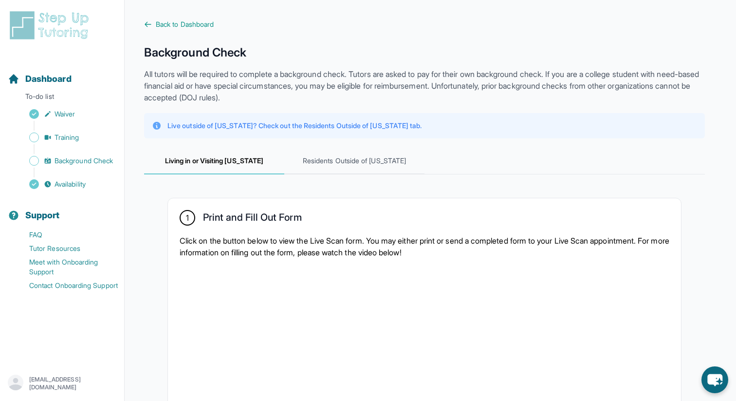 This screenshot has height=401, width=736. Describe the element at coordinates (252, 219) in the screenshot. I see `h2: Print and Fill Out Form` at that location.